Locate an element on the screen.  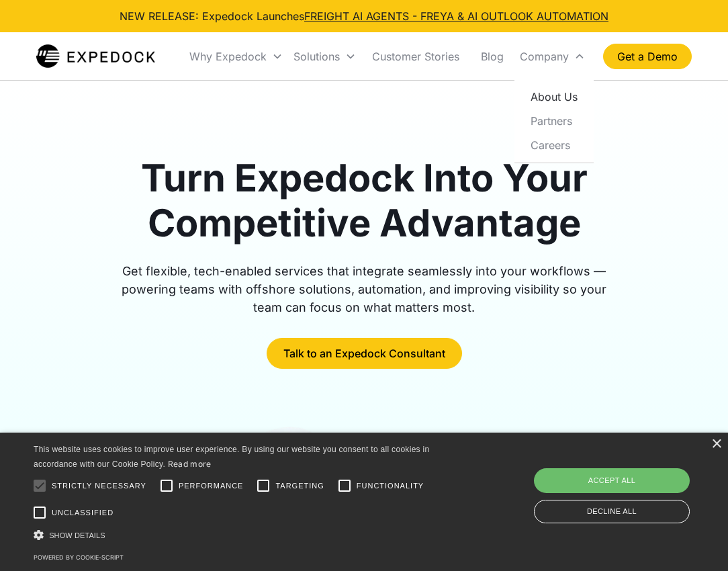
a: Careers is located at coordinates (554, 145).